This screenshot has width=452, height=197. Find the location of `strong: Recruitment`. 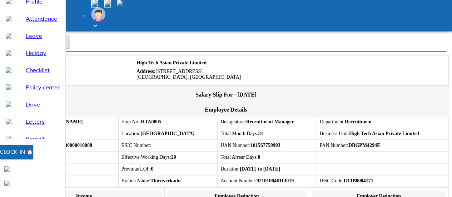

strong: Recruitment is located at coordinates (358, 122).